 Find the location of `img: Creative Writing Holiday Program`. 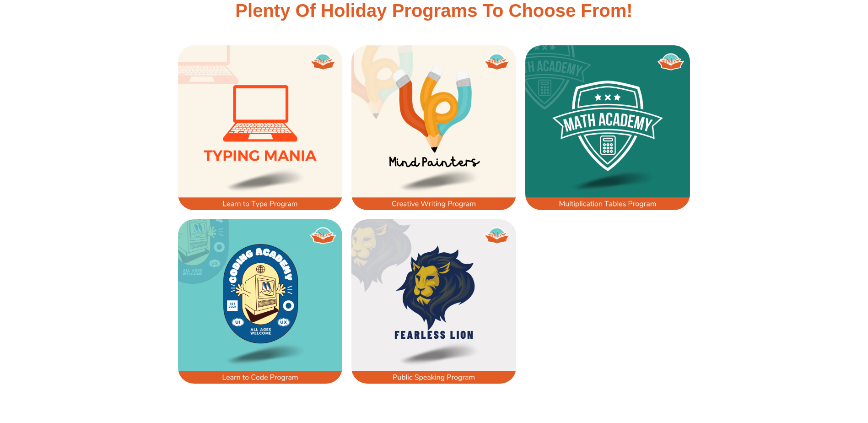

img: Creative Writing Holiday Program is located at coordinates (434, 128).